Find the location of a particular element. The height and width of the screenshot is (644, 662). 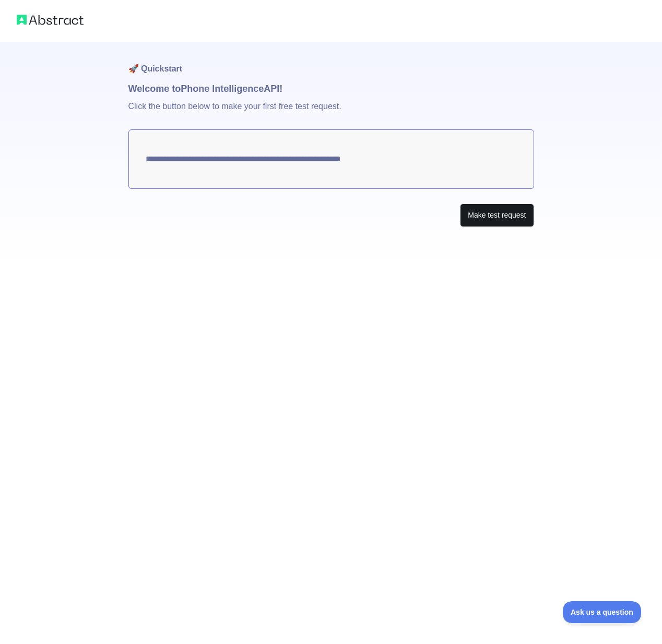

p: Click the button below to make your first free test request. is located at coordinates (331, 113).